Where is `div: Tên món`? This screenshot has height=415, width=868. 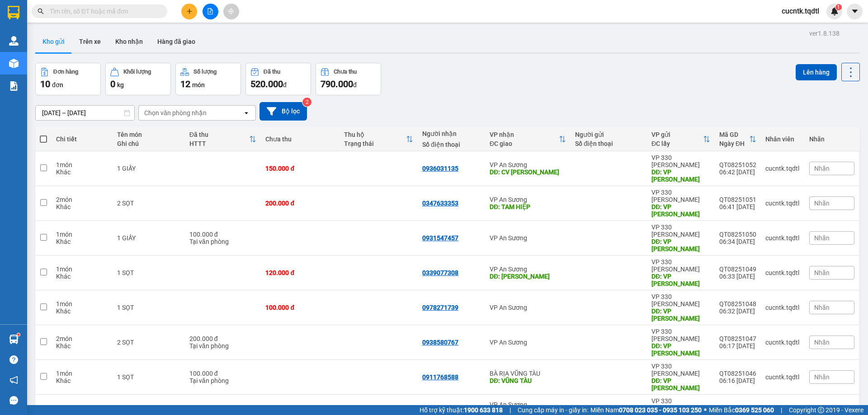 div: Tên món is located at coordinates (148, 134).